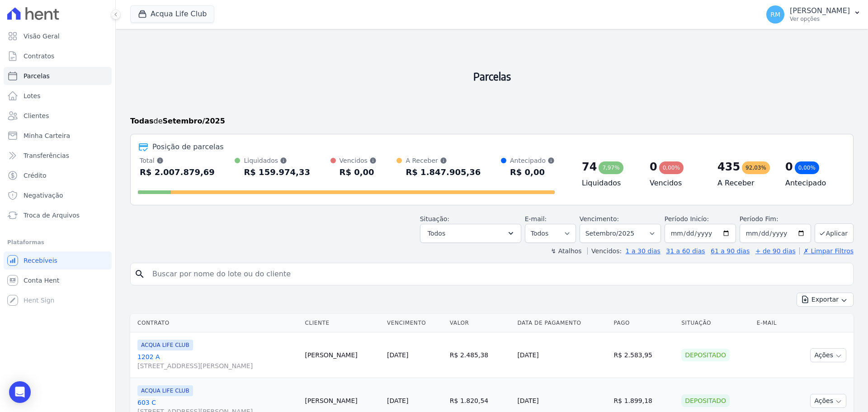 The width and height of the screenshot is (868, 412). Describe the element at coordinates (57, 243) in the screenshot. I see `div: Plataformas` at that location.